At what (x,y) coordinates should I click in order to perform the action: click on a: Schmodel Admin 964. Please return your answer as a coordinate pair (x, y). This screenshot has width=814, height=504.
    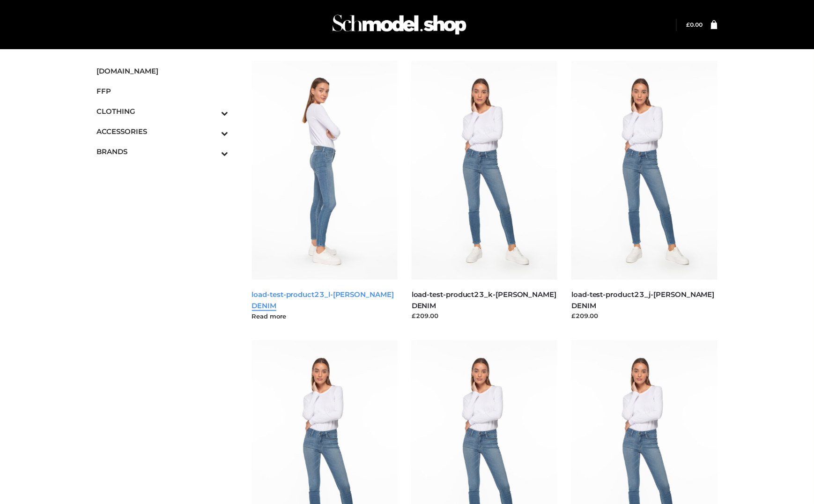
    Looking at the image, I should click on (399, 24).